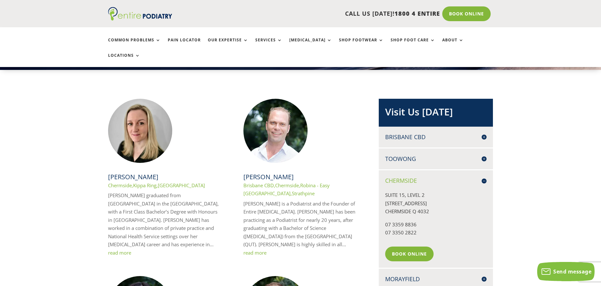  What do you see at coordinates (258, 185) in the screenshot?
I see `a: Brisbane CBD` at bounding box center [258, 185].